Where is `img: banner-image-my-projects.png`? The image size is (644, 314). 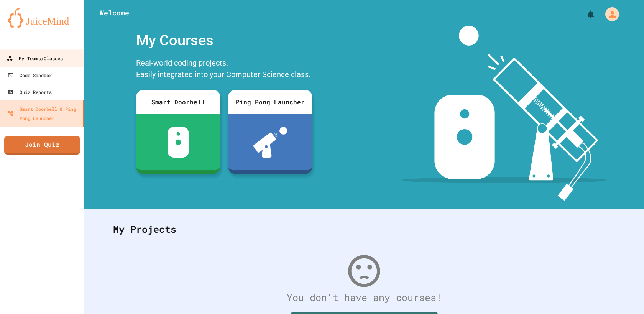
img: banner-image-my-projects.png is located at coordinates (504, 113).